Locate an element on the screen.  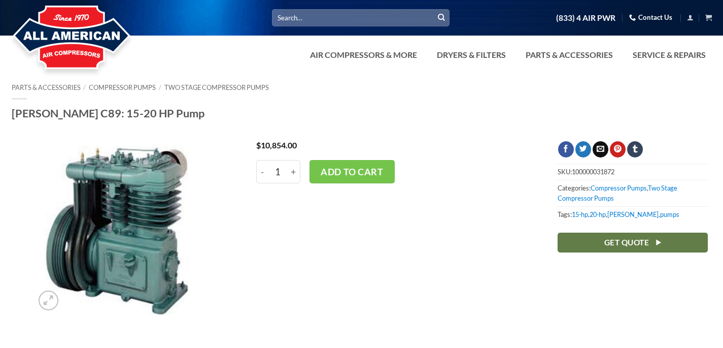
span: Categories: , is located at coordinates (633, 193).